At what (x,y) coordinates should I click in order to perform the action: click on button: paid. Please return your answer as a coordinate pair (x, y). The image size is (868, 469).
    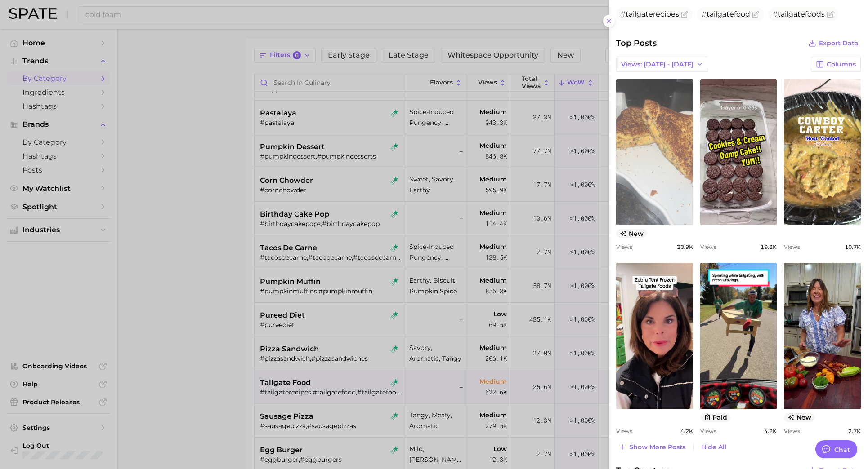
    Looking at the image, I should click on (715, 417).